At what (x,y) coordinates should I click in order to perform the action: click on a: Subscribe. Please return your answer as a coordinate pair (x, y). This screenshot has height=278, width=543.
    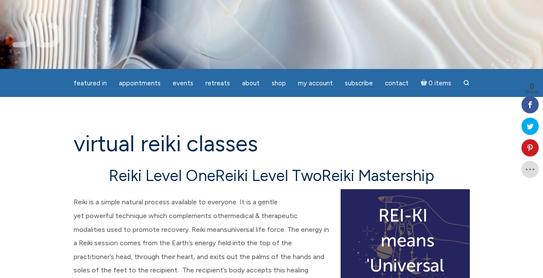
    Looking at the image, I should click on (359, 83).